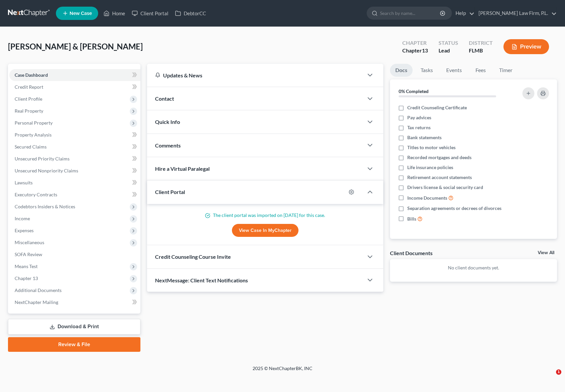  Describe the element at coordinates (26, 278) in the screenshot. I see `span: Chapter 13` at that location.